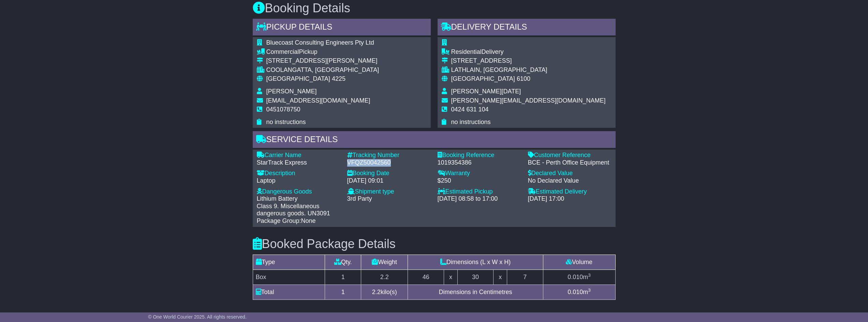 The height and width of the screenshot is (322, 868). I want to click on td: Dimensions in Centimetres, so click(476, 293).